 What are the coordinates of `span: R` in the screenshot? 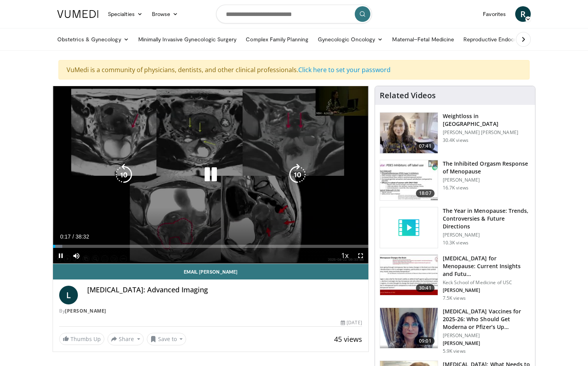 It's located at (523, 14).